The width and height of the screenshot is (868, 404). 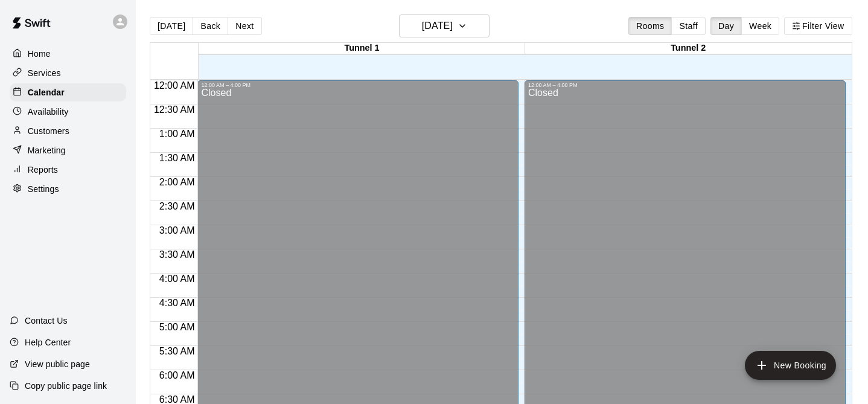 What do you see at coordinates (68, 93) in the screenshot?
I see `div: Calendar` at bounding box center [68, 93].